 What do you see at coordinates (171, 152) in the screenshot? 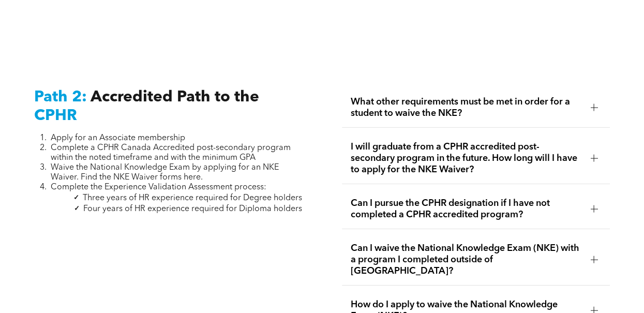
I see `span: Complete a CPHR Canada Accredited post-secondary program within the noted timeframe and with the ...` at bounding box center [171, 152].